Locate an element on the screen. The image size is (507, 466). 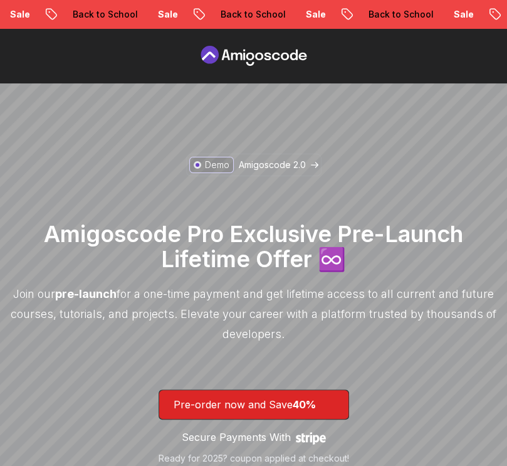
h1: Amigoscode Pro Exclusive Pre-Launch Lifetime Offer ♾️ is located at coordinates (253, 247).